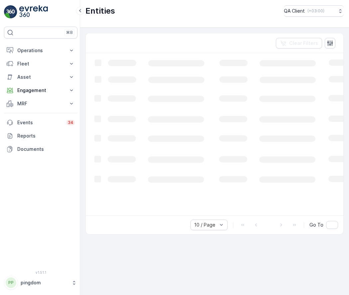 The width and height of the screenshot is (349, 295). What do you see at coordinates (41, 90) in the screenshot?
I see `p: Engagement` at bounding box center [41, 90].